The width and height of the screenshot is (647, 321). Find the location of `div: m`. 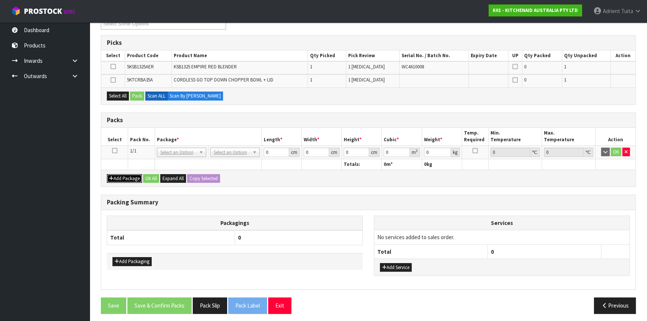

div: m is located at coordinates (415, 152).